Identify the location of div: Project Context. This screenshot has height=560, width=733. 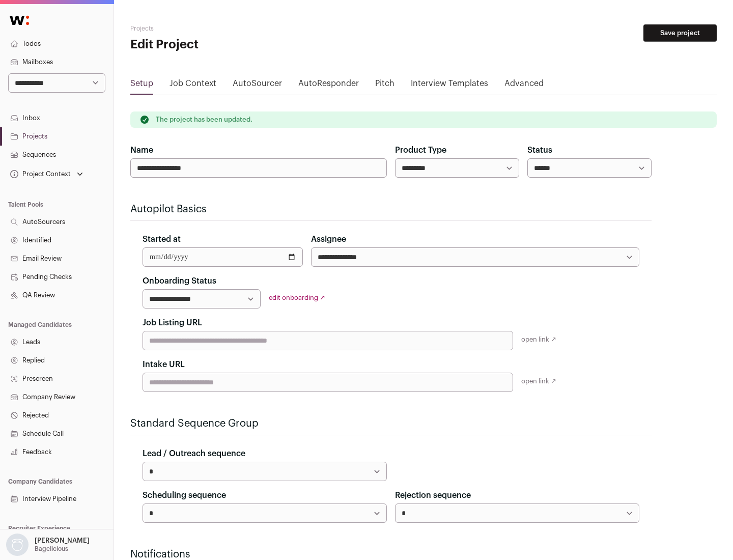
(40, 174).